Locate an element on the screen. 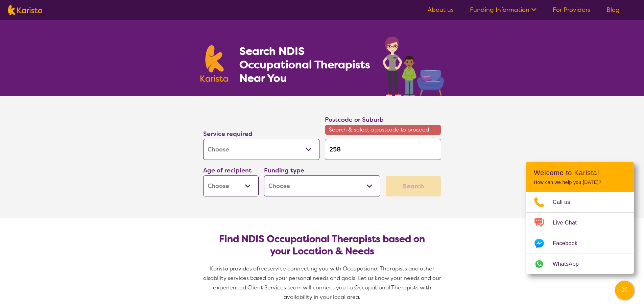 Image resolution: width=644 pixels, height=308 pixels. span: free is located at coordinates (262, 268).